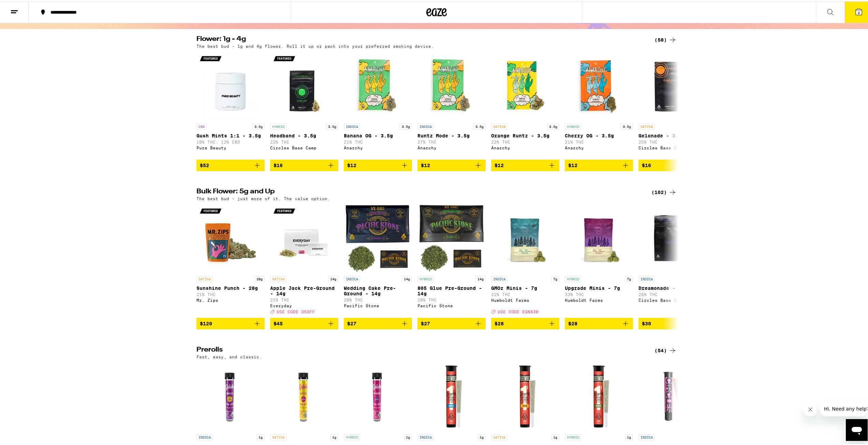 This screenshot has width=868, height=445. What do you see at coordinates (231, 135) in the screenshot?
I see `p: Gush Mints 1:1 - 3.5g` at bounding box center [231, 135].